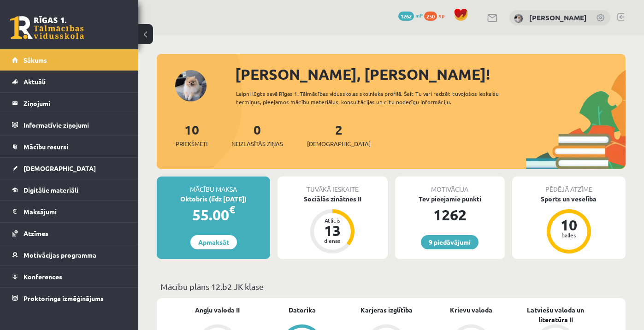  I want to click on a: Informatīvie ziņojumi, so click(69, 125).